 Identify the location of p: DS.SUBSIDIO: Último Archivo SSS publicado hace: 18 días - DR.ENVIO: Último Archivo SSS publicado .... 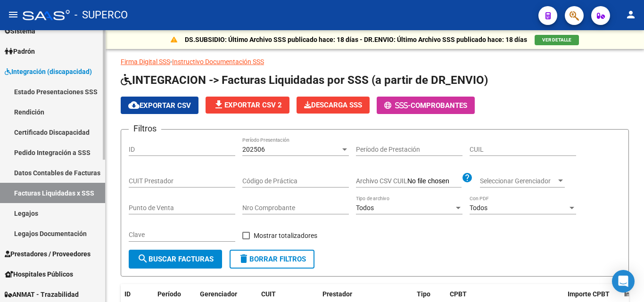
(356, 40).